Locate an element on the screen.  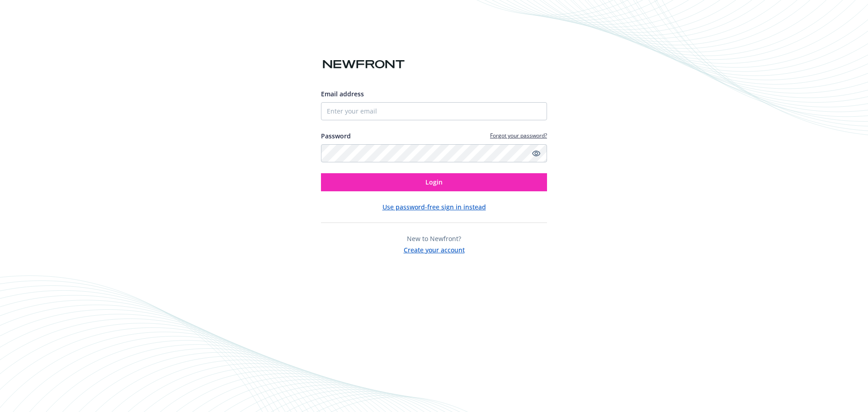
img: Newfront logo is located at coordinates (364, 64).